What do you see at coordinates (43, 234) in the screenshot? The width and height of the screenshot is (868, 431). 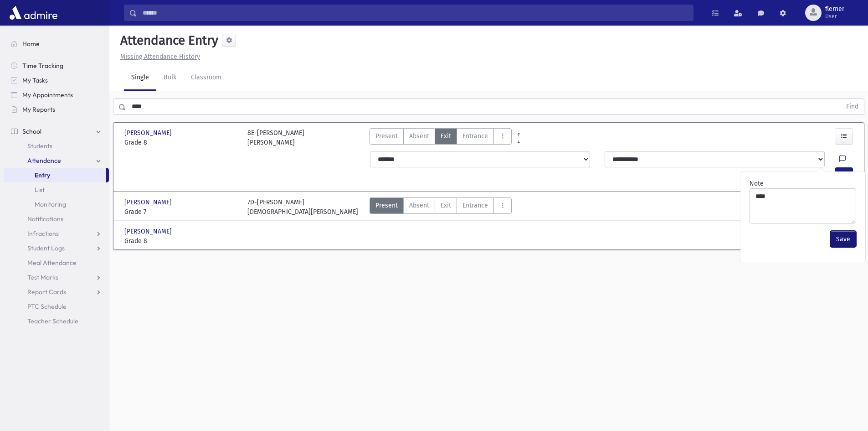 I see `span: Infractions` at bounding box center [43, 234].